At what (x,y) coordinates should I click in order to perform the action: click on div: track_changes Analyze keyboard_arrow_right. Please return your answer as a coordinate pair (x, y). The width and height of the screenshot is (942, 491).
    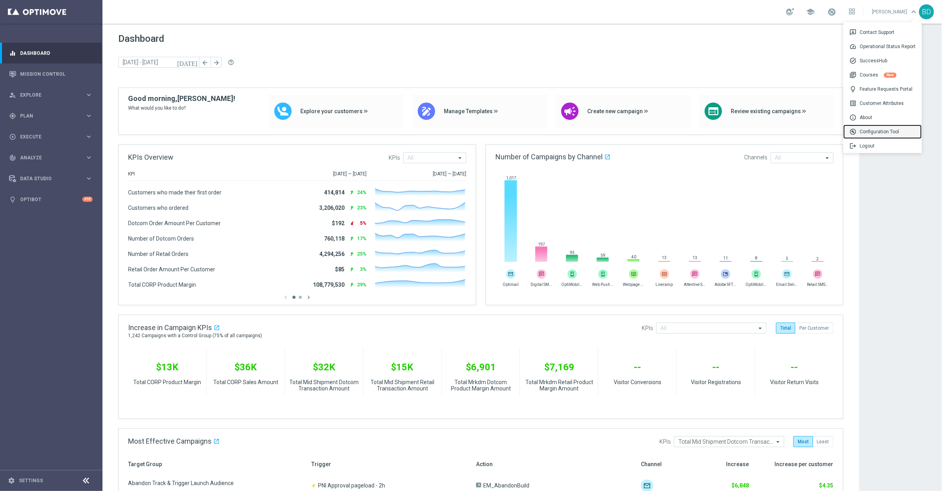
    Looking at the image, I should click on (51, 158).